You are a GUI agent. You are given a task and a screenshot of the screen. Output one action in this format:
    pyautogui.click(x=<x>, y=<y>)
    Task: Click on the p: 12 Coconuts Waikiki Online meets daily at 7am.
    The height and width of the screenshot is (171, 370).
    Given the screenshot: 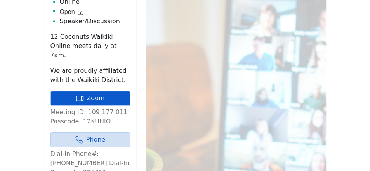 What is the action you would take?
    pyautogui.click(x=90, y=46)
    